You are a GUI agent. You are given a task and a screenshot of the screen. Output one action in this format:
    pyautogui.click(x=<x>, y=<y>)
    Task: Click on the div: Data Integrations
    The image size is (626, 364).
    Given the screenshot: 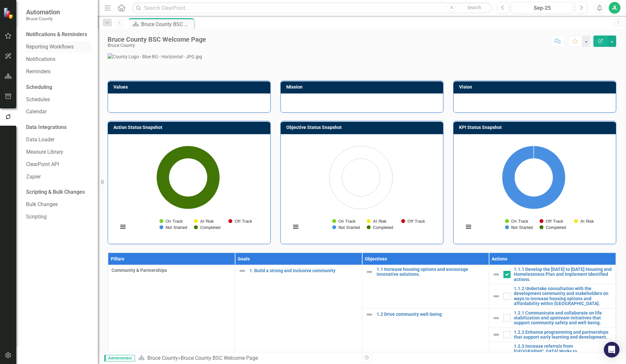 What is the action you would take?
    pyautogui.click(x=46, y=127)
    